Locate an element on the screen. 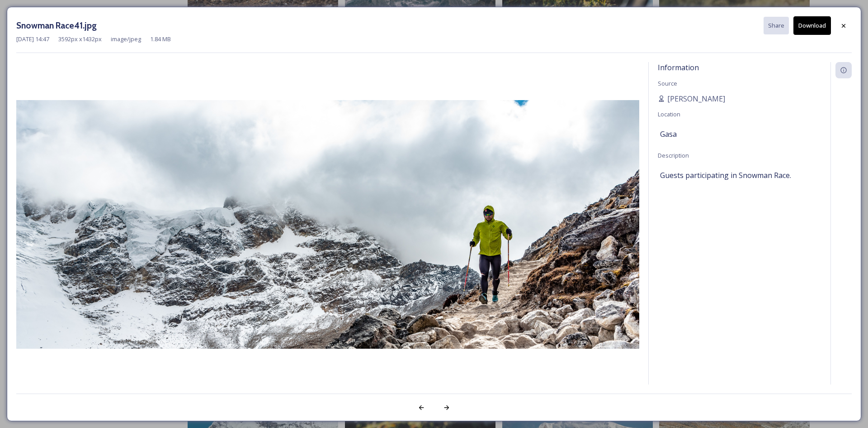 The width and height of the screenshot is (868, 428). span: Guests participating in Snowman Race. is located at coordinates (726, 175).